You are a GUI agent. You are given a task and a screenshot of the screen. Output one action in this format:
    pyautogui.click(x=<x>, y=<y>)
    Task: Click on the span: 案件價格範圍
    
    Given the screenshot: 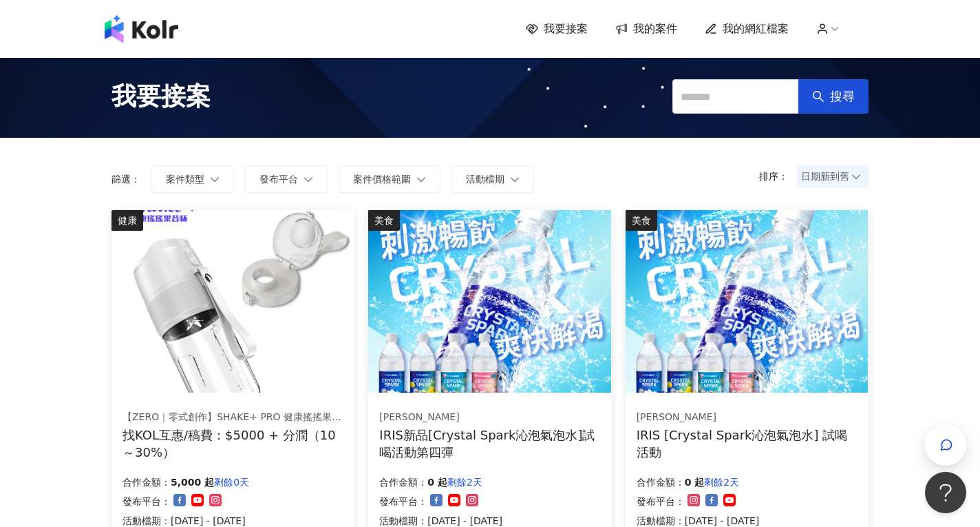 What is the action you would take?
    pyautogui.click(x=382, y=179)
    